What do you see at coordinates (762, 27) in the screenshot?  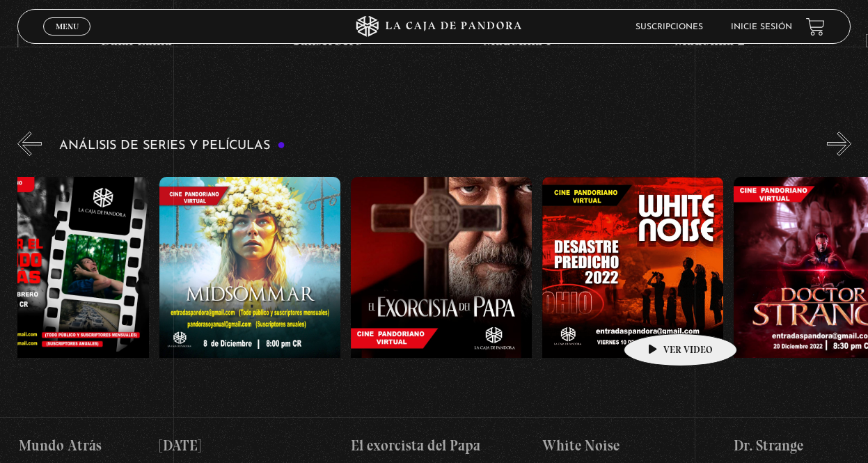 I see `a: Inicie sesión` at bounding box center [762, 27].